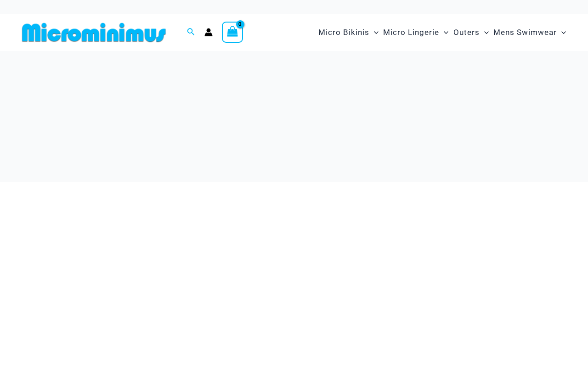 This screenshot has width=588, height=368. What do you see at coordinates (416, 32) in the screenshot?
I see `a: Micro LingerieMenu ToggleMenu Toggle` at bounding box center [416, 32].